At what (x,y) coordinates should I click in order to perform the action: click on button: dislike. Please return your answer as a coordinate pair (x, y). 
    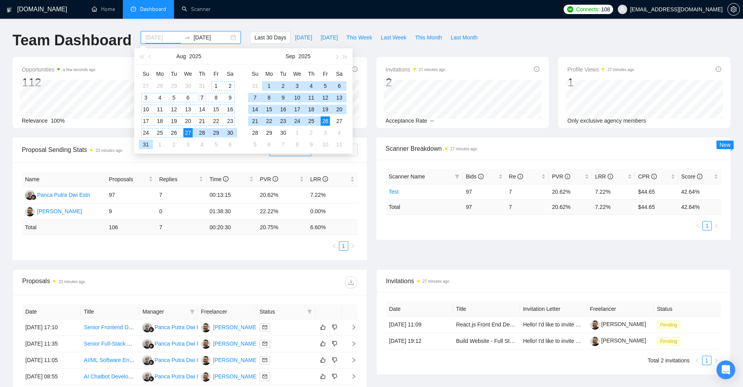
    Looking at the image, I should click on (335, 343).